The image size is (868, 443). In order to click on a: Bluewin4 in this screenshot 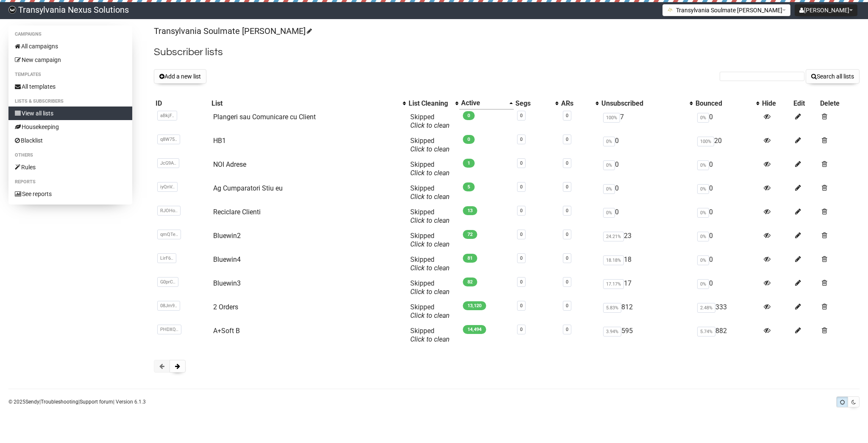, I will do `click(227, 259)`.